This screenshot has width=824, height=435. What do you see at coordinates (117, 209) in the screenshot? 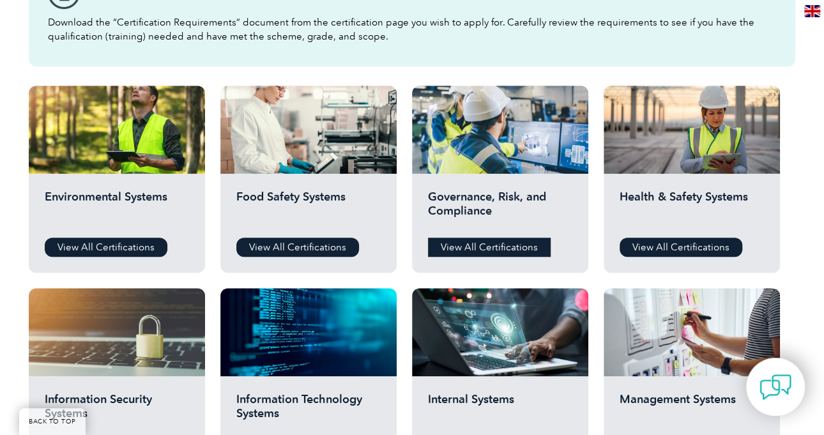
I see `h2: Environmental Systems` at bounding box center [117, 209].